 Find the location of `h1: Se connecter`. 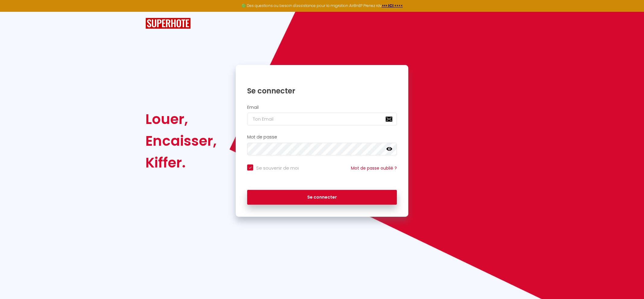

h1: Se connecter is located at coordinates (322, 90).